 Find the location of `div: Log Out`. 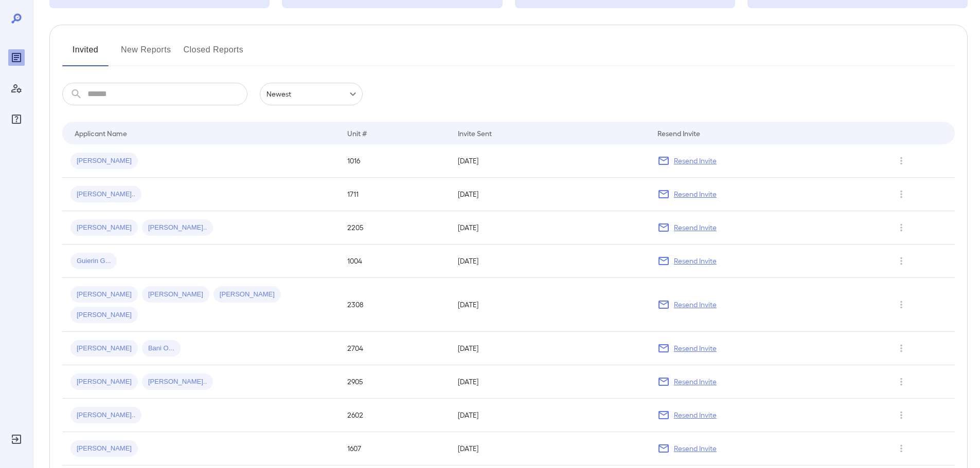

div: Log Out is located at coordinates (16, 440).